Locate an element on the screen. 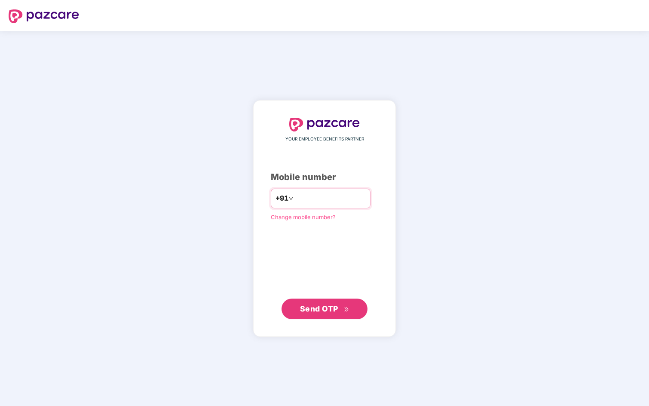  div: Mobile number is located at coordinates (324, 177).